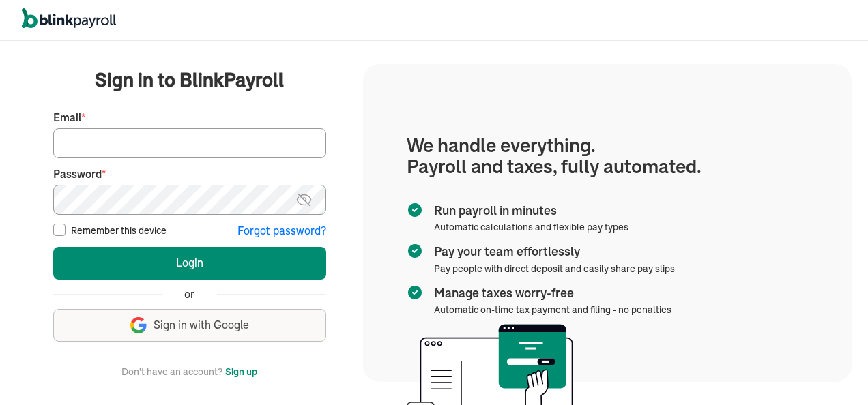 This screenshot has width=868, height=405. Describe the element at coordinates (241, 371) in the screenshot. I see `button: Sign up` at that location.